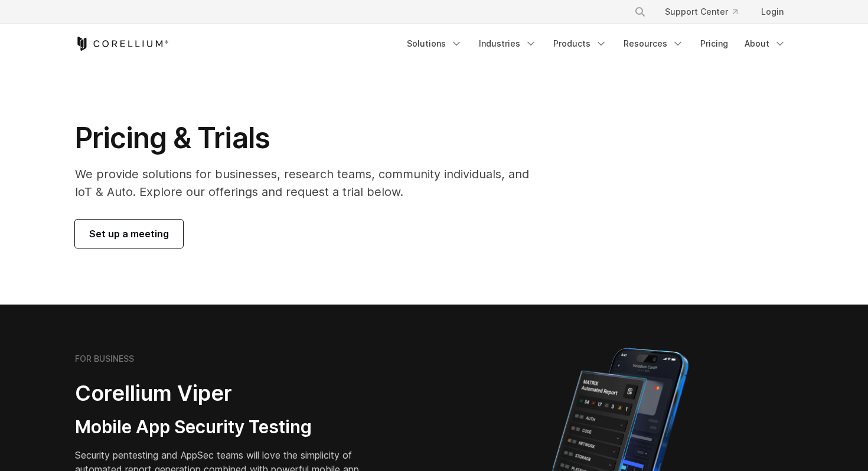 The width and height of the screenshot is (868, 471). I want to click on a: About, so click(765, 44).